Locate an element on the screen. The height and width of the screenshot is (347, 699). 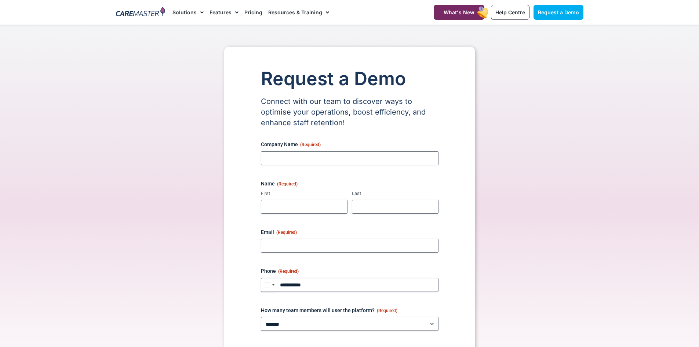
a: Help Centre is located at coordinates (510, 12).